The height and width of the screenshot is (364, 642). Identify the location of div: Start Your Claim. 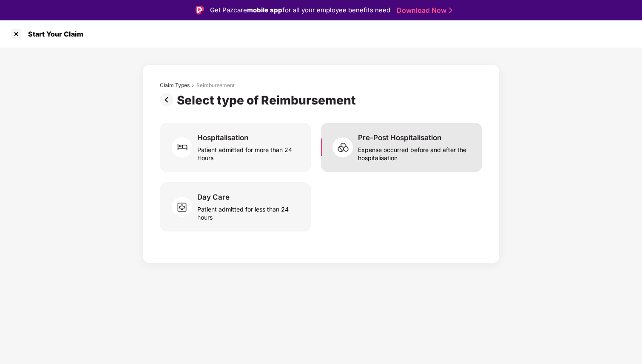
(53, 34).